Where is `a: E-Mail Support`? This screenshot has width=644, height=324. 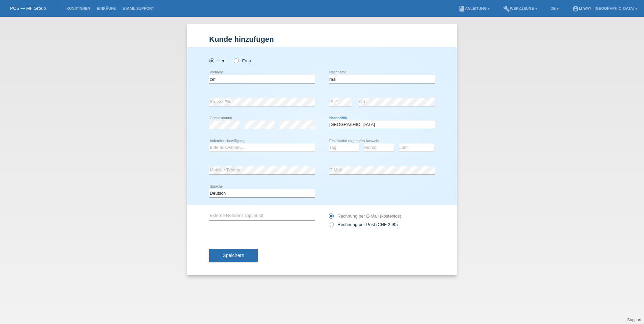
a: E-Mail Support is located at coordinates (138, 8).